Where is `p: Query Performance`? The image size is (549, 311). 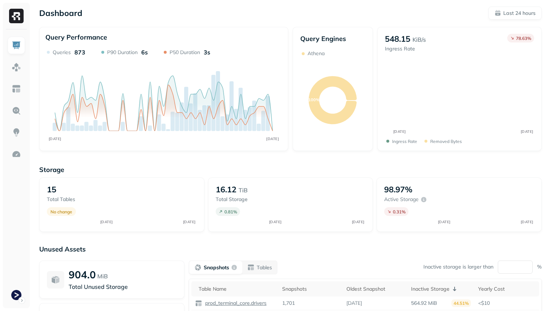
p: Query Performance is located at coordinates (76, 37).